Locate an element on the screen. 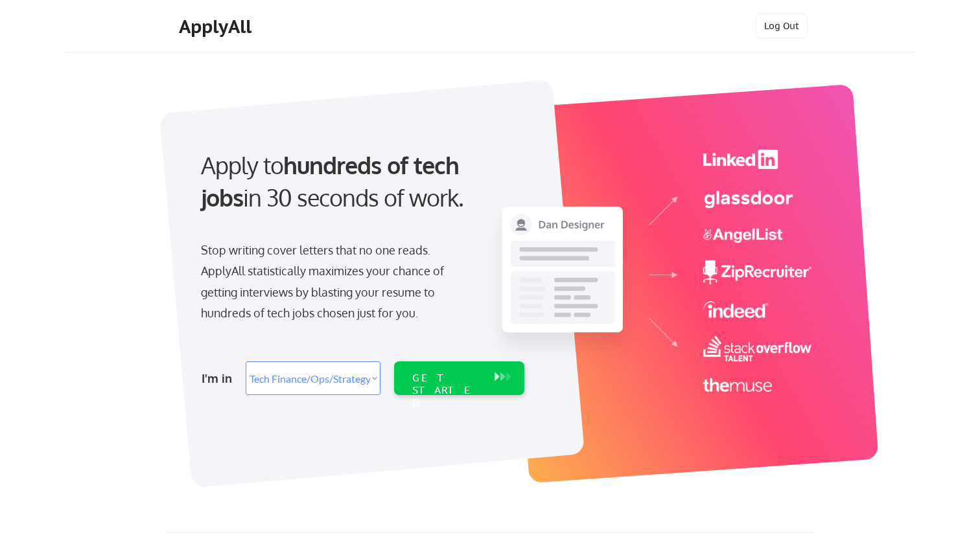 The width and height of the screenshot is (980, 555). div: ApplyAll is located at coordinates (217, 26).